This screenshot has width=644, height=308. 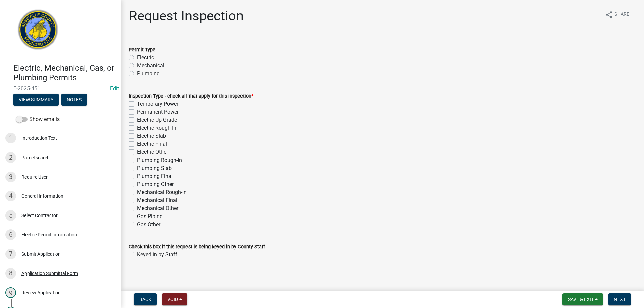 What do you see at coordinates (145, 299) in the screenshot?
I see `button: Back` at bounding box center [145, 299].